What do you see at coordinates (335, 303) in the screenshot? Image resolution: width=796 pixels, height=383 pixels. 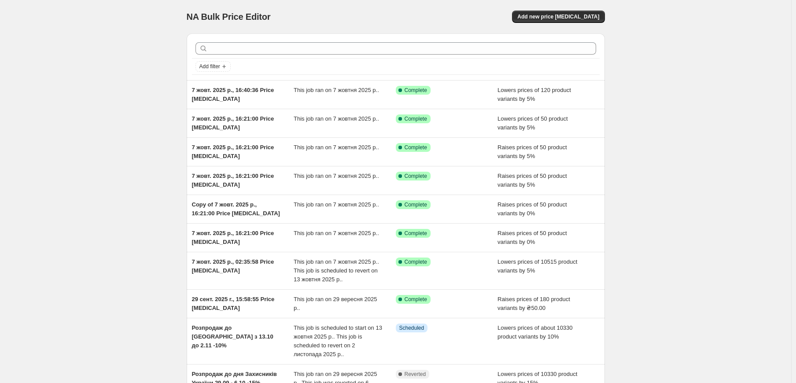 I see `span: This job ran on 29 вересня 2025 р..` at bounding box center [335, 303].